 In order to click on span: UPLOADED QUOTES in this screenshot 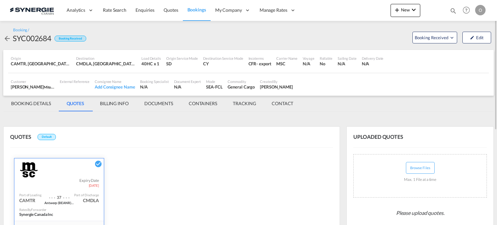, I will do `click(381, 137)`.